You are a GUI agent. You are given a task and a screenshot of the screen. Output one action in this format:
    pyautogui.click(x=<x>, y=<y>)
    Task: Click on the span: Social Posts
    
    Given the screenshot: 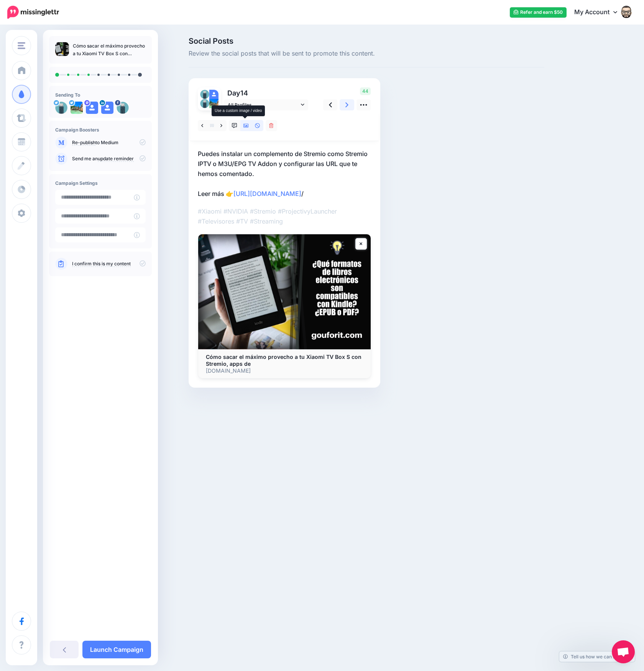 What is the action you would take?
    pyautogui.click(x=367, y=41)
    